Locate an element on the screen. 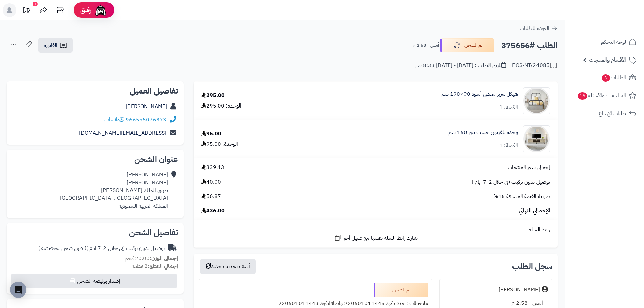  span: المراجعات والأسئلة is located at coordinates (602, 96).